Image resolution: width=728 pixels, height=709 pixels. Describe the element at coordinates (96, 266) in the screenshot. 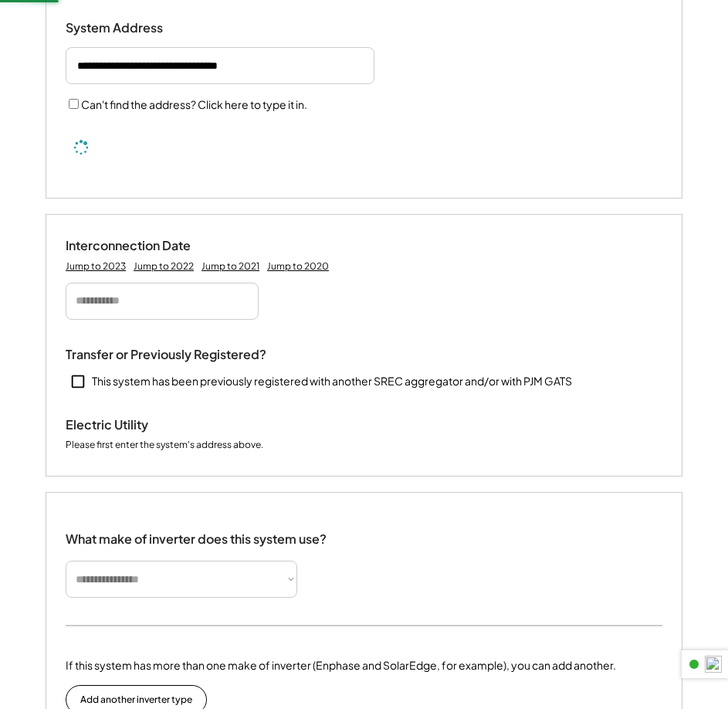

I see `div: Jump to 2023` at that location.